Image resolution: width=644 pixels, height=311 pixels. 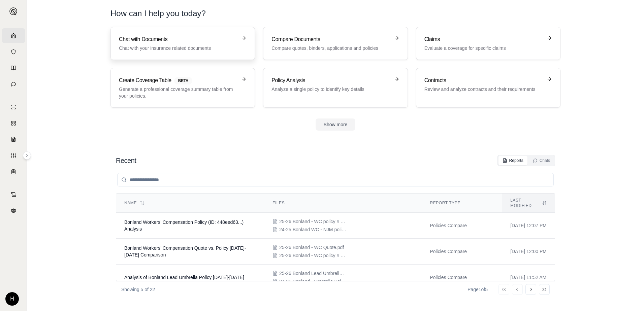 I want to click on p: Compare quotes, binders, applications and policies, so click(x=331, y=48).